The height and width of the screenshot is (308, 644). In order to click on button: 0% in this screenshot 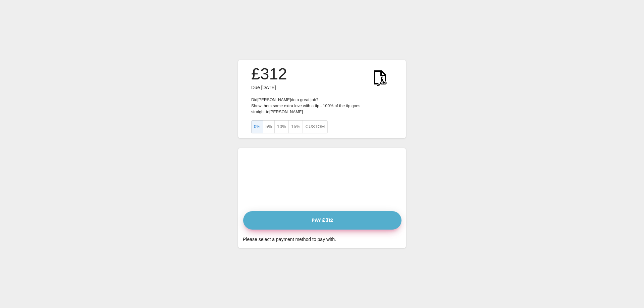, I will do `click(257, 127)`.